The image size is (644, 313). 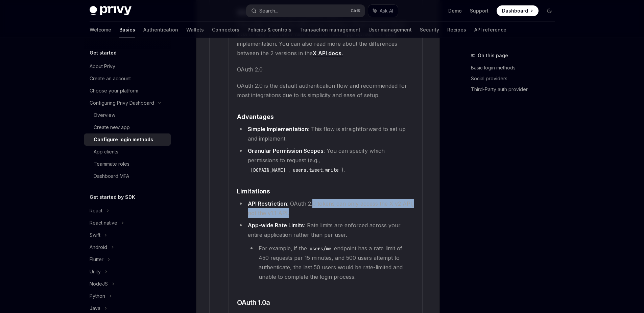 What do you see at coordinates (124, 140) in the screenshot?
I see `div: Configure login methods` at bounding box center [124, 140].